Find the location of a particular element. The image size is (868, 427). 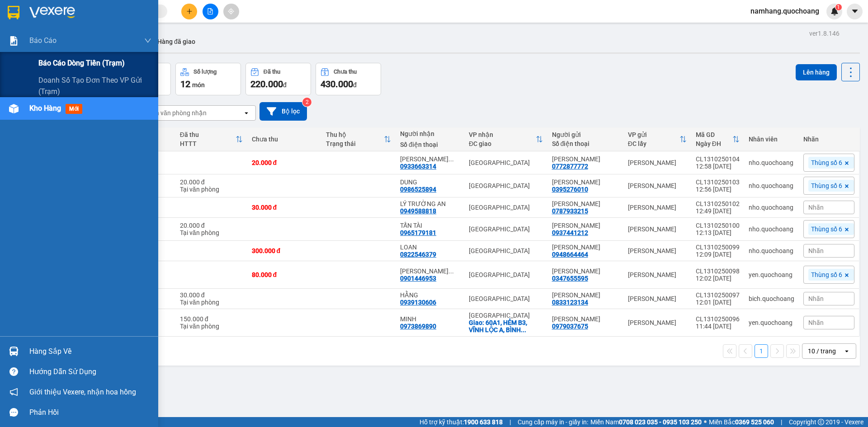

div: CL1310250098 is located at coordinates (718, 271).